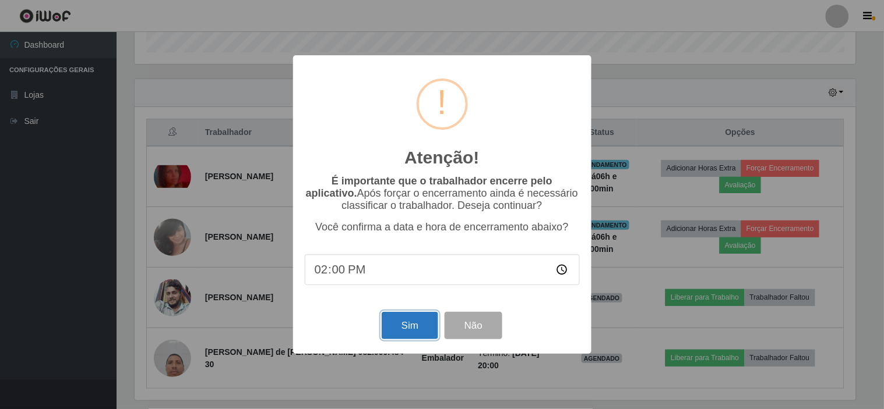 This screenshot has width=884, height=409. Describe the element at coordinates (441, 158) in the screenshot. I see `h2: Atenção!` at that location.